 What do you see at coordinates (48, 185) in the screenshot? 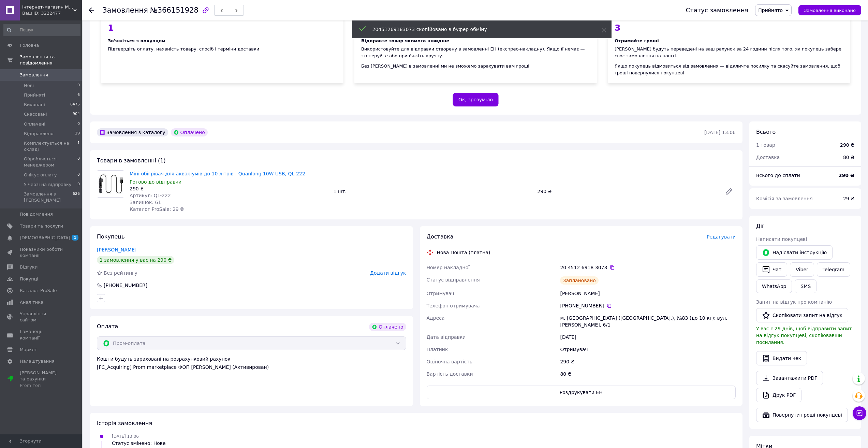
I see `span: У черзі на відправку` at bounding box center [48, 185].